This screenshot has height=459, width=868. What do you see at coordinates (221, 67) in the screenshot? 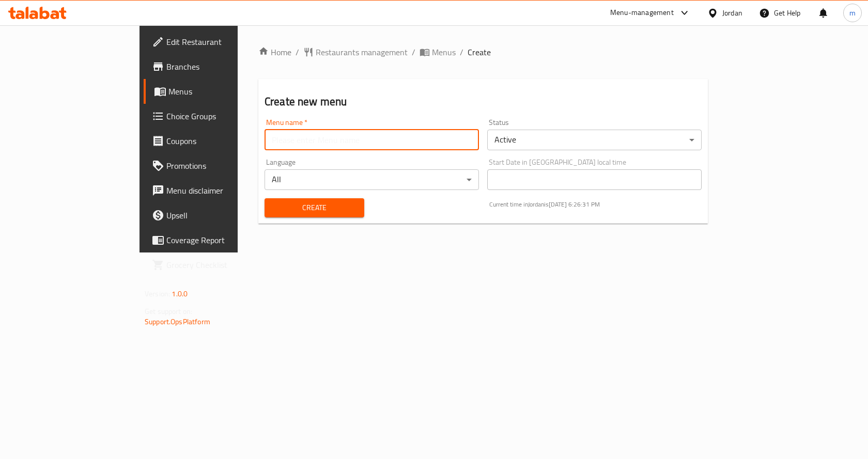
I see `span: Branches` at bounding box center [221, 67].